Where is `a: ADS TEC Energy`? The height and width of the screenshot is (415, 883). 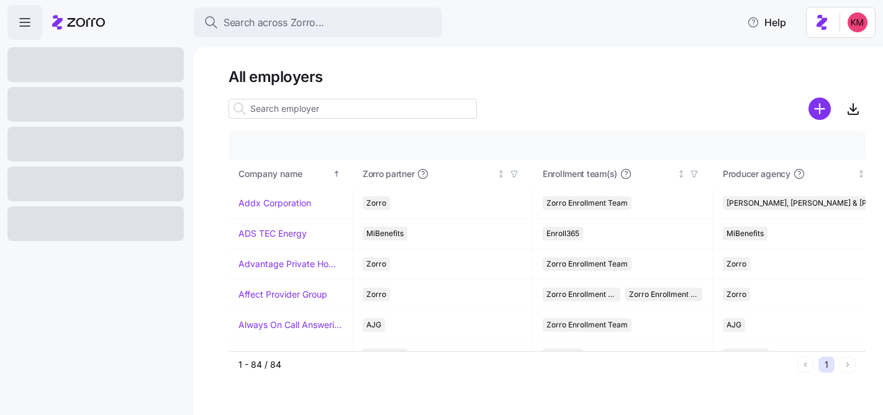
a: ADS TEC Energy is located at coordinates (272, 233).